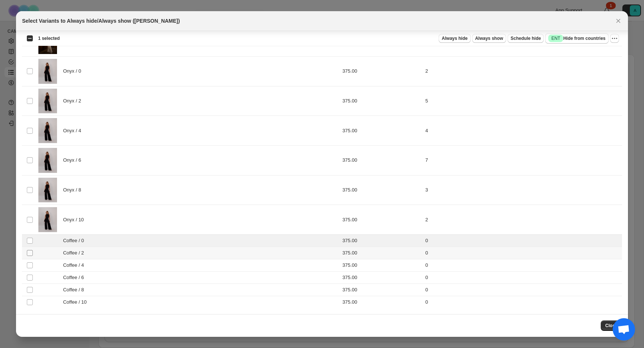 The height and width of the screenshot is (348, 644). I want to click on span: Coffee / 10, so click(77, 302).